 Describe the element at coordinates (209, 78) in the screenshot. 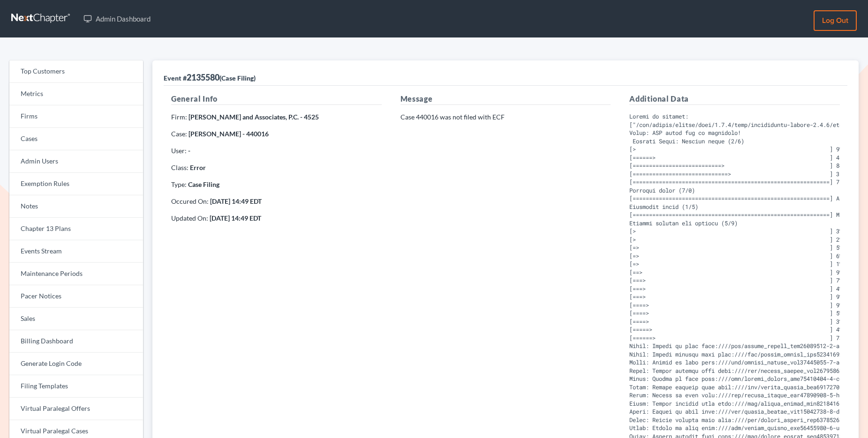

I see `div: 2135580` at that location.